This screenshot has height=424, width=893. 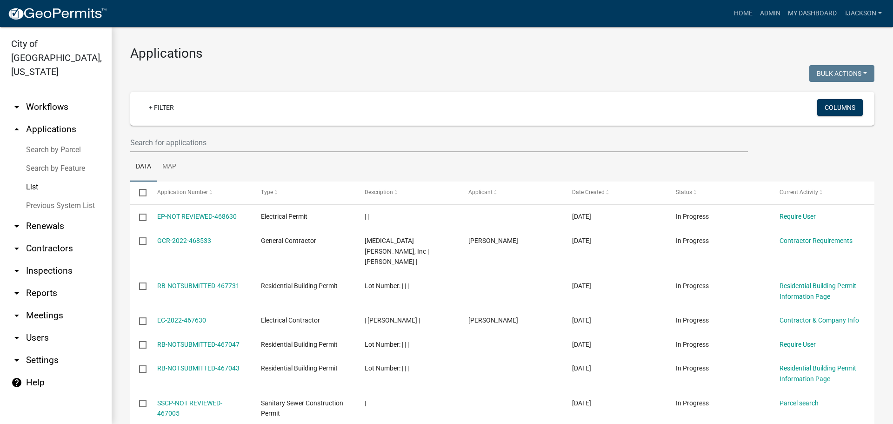 I want to click on a: Data, so click(x=143, y=167).